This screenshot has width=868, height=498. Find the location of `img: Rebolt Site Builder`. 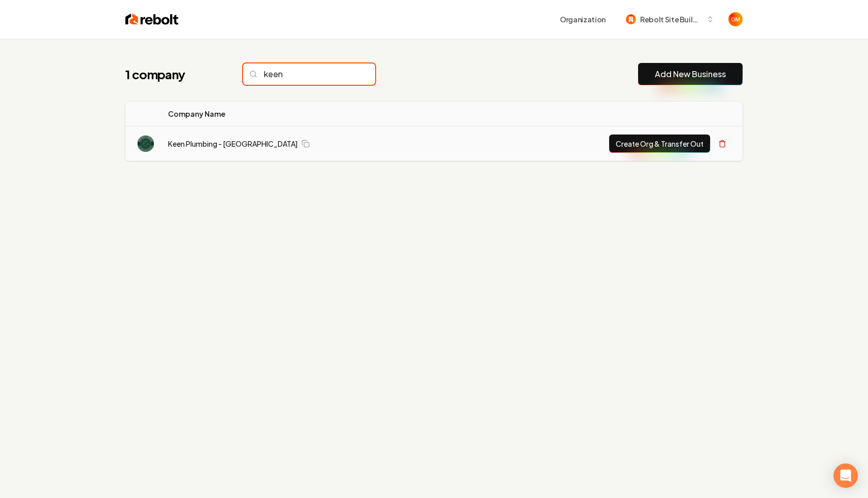

img: Rebolt Site Builder is located at coordinates (631, 19).